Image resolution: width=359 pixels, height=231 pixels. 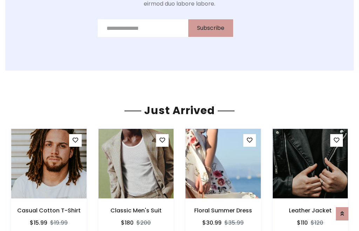 I want to click on h6: Floral Summer Dress, so click(x=223, y=210).